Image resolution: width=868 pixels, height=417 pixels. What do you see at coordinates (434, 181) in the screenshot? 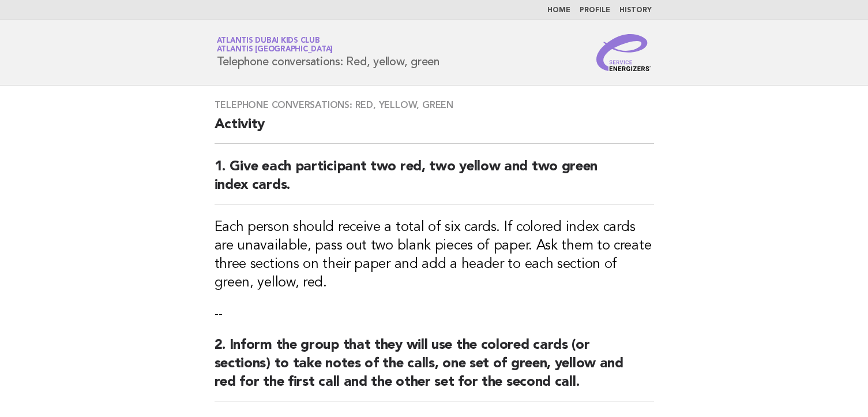
I see `h2: 1. Give each participant two red, two yellow and two green index cards.` at bounding box center [434, 181].